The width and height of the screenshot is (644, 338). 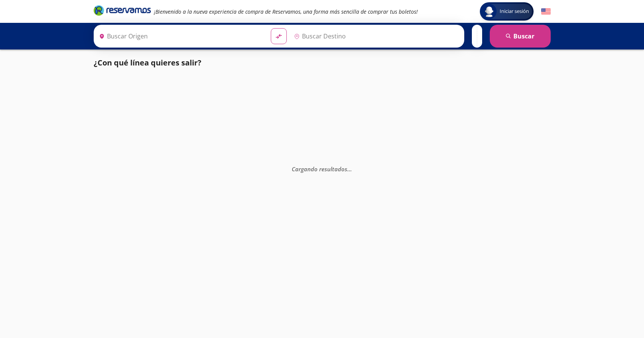 What do you see at coordinates (148, 63) in the screenshot?
I see `p: ¿Con qué línea quieres salir?` at bounding box center [148, 63].